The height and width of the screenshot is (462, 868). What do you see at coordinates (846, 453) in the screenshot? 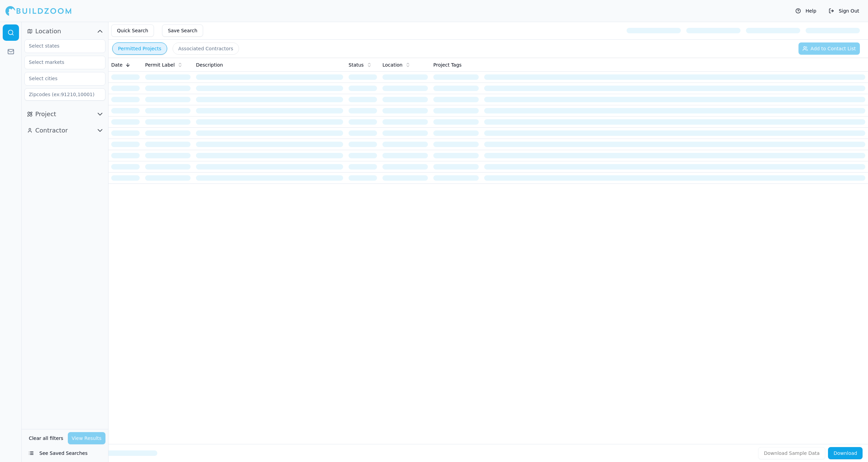
I see `button: Download` at bounding box center [846, 453].